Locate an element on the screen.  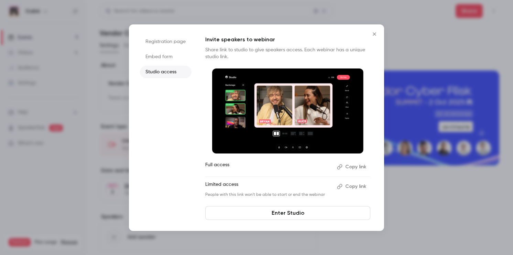
li: Registration page is located at coordinates (166, 42).